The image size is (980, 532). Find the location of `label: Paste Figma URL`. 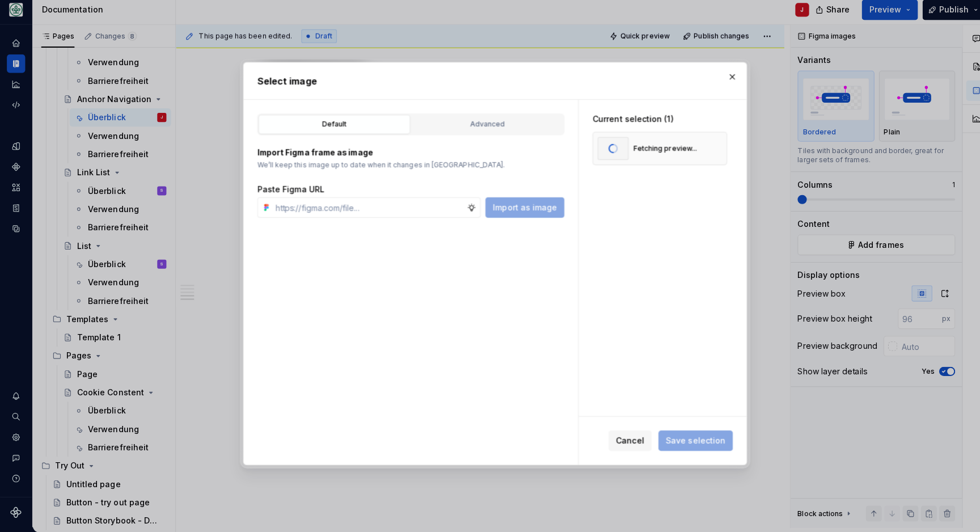

label: Paste Figma URL is located at coordinates (287, 192).